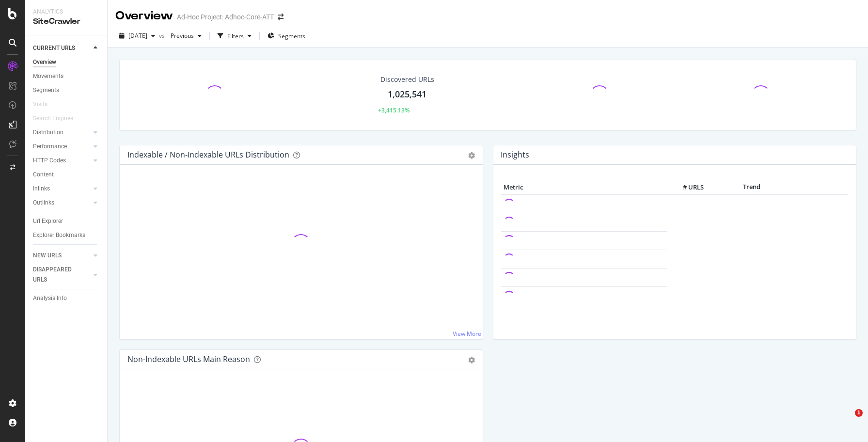 The height and width of the screenshot is (442, 868). What do you see at coordinates (407, 94) in the screenshot?
I see `div: 1,025,541` at bounding box center [407, 94].